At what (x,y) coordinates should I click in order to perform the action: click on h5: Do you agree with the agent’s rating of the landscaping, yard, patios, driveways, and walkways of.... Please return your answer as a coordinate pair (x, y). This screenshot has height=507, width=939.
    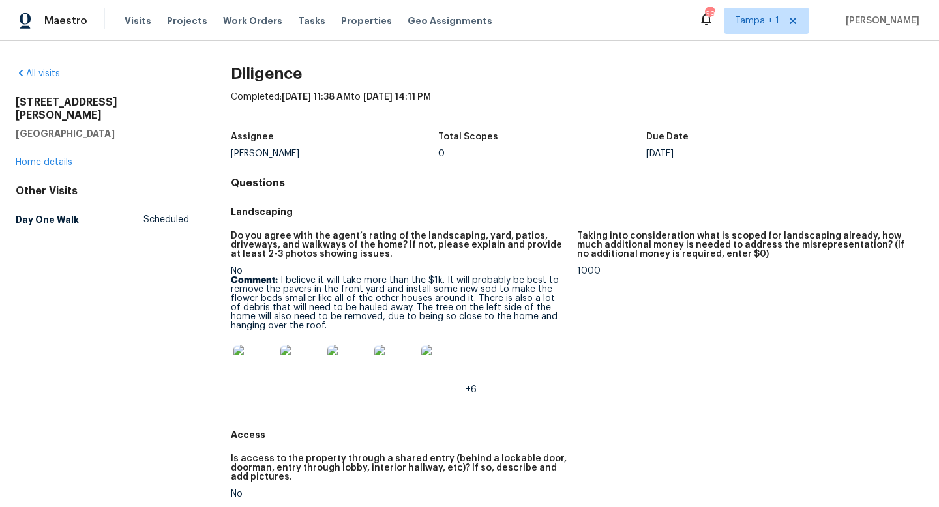
    Looking at the image, I should click on (398, 245).